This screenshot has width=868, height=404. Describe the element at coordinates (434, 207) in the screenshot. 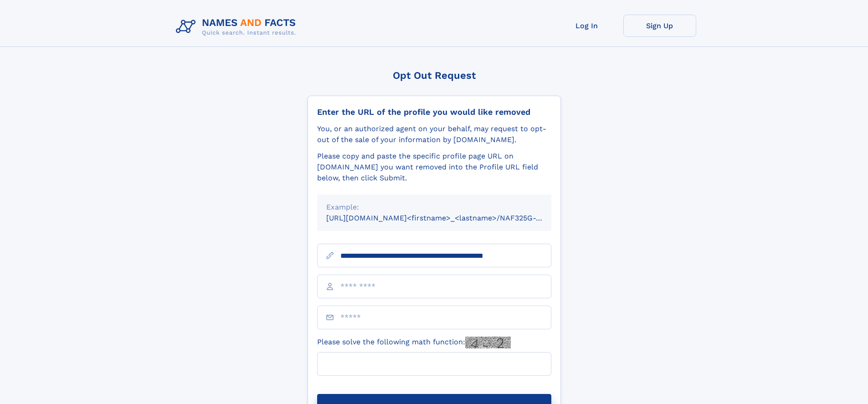

I see `div: Example:` at that location.